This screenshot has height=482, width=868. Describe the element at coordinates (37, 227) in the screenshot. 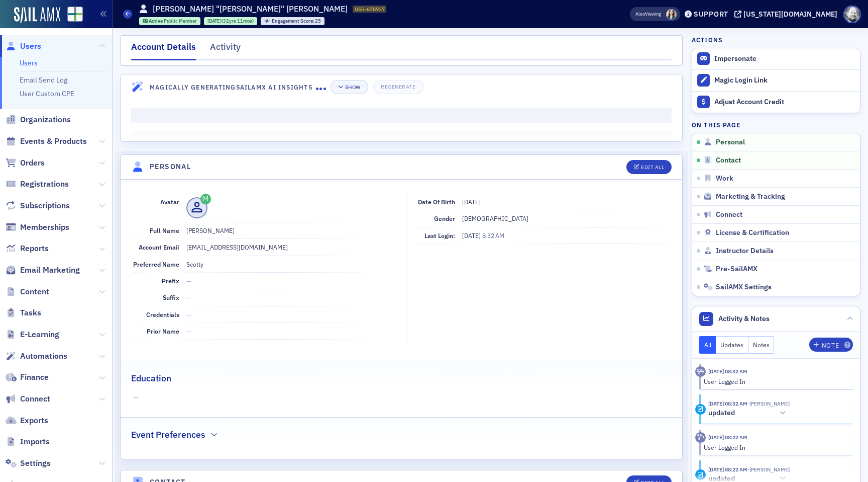

I see `a: Memberships` at that location.